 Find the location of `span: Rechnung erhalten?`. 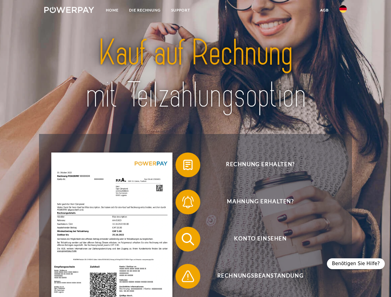

span: Rechnung erhalten? is located at coordinates (260, 165).